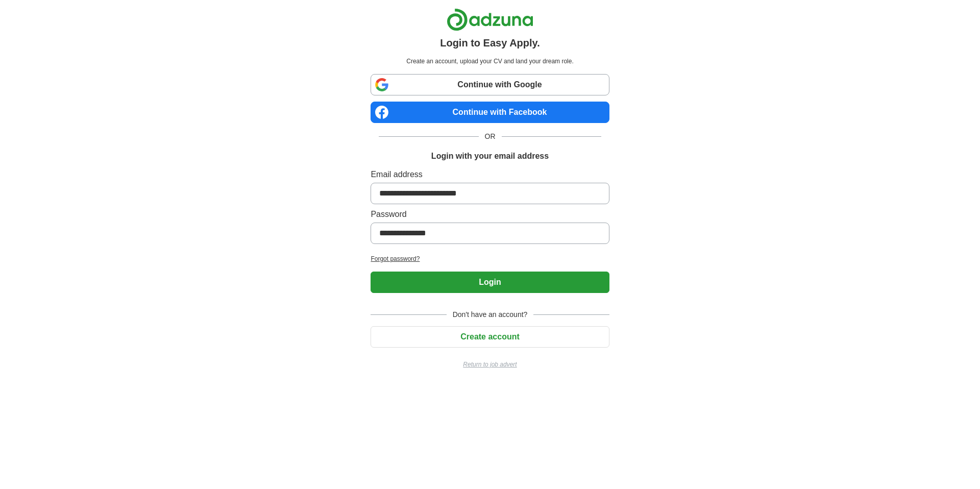 This screenshot has height=489, width=980. What do you see at coordinates (489, 365) in the screenshot?
I see `a: Return to job advert` at bounding box center [489, 365].